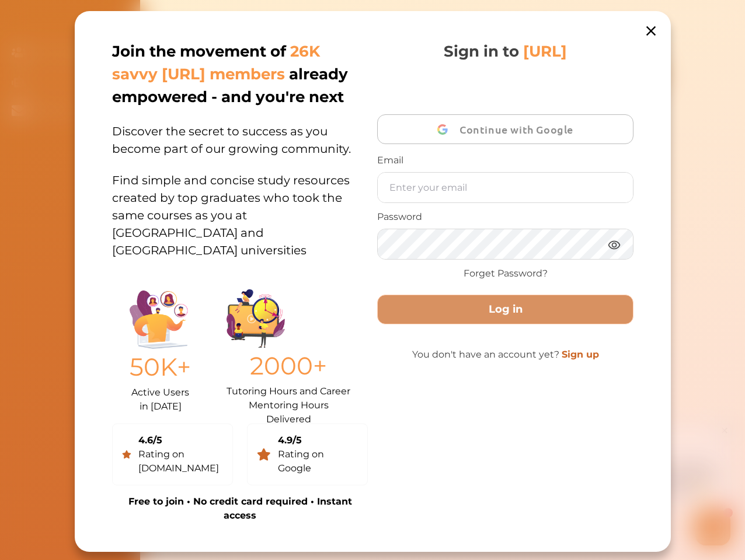  I want to click on img: Group%201403.ccdcecb8.png, so click(256, 319).